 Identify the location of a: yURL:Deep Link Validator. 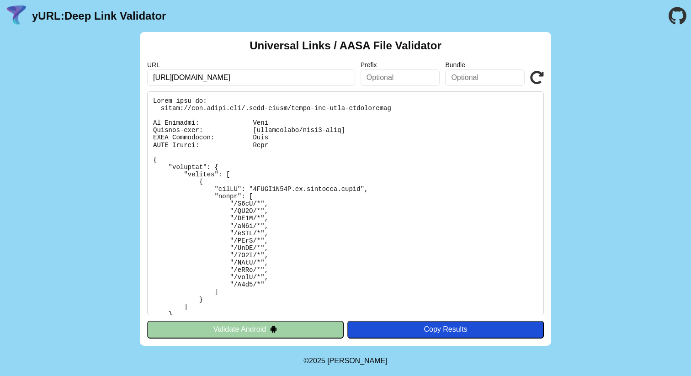
(99, 16).